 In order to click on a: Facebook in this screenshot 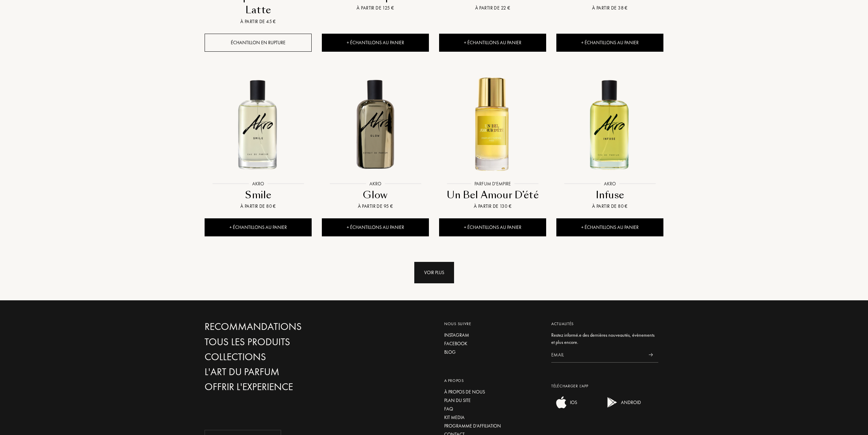, I will do `click(493, 343)`.